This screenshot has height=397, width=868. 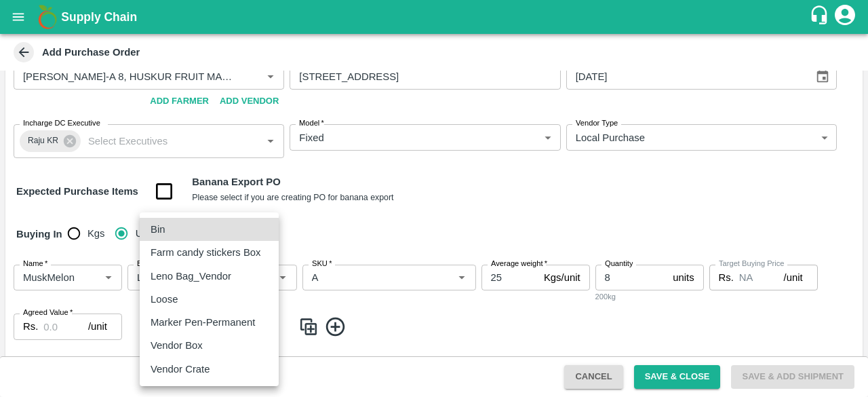 I want to click on p: Vendor Crate, so click(x=180, y=369).